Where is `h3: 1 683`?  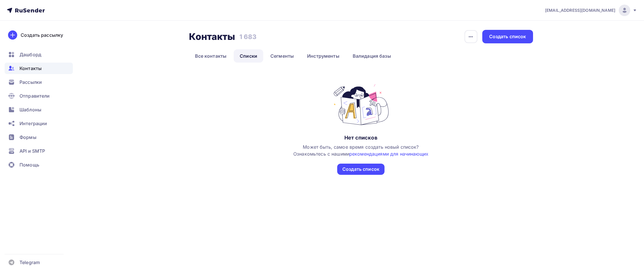 h3: 1 683 is located at coordinates (248, 37).